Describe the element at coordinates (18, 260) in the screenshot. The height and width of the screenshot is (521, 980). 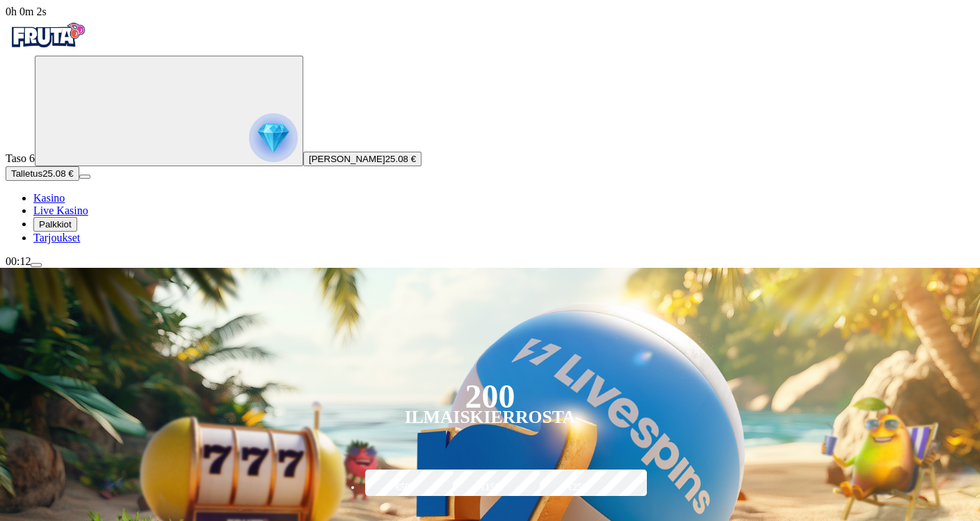
I see `span: 00:12` at that location.